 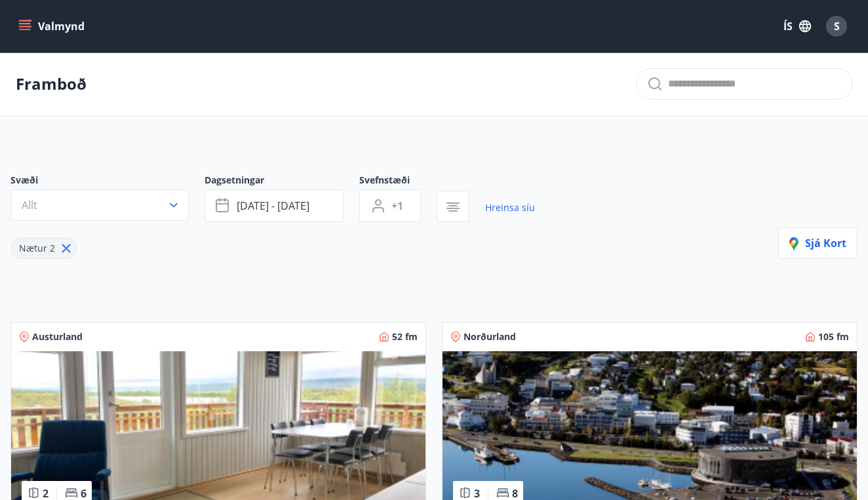 I want to click on span: Norðurland, so click(x=490, y=337).